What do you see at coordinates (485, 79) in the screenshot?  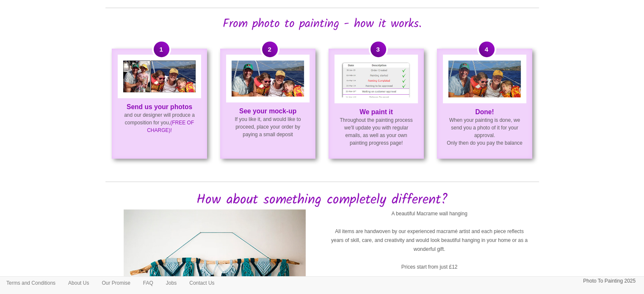 I see `img: Finished Painting` at bounding box center [485, 79].